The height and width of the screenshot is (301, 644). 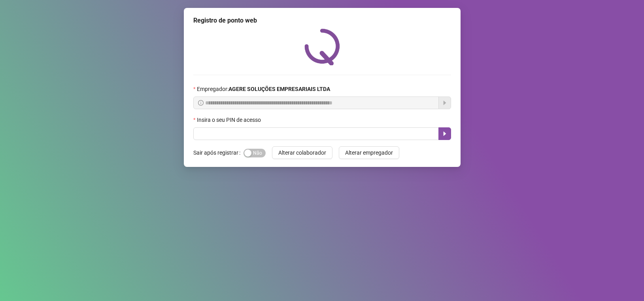 What do you see at coordinates (302, 153) in the screenshot?
I see `button: Alterar colaborador` at bounding box center [302, 153].